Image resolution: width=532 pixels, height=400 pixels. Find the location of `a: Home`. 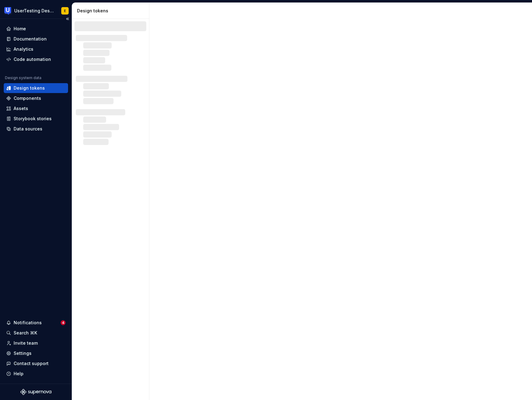

a: Home is located at coordinates (36, 29).